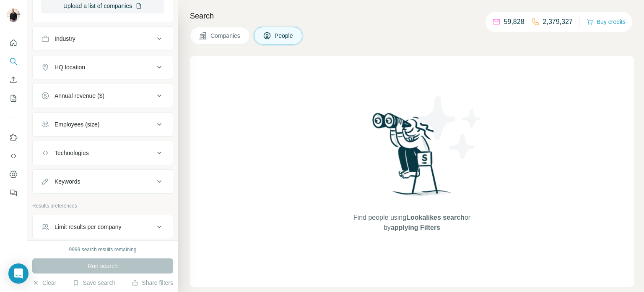 The width and height of the screenshot is (644, 292). I want to click on button: Keywords, so click(103, 182).